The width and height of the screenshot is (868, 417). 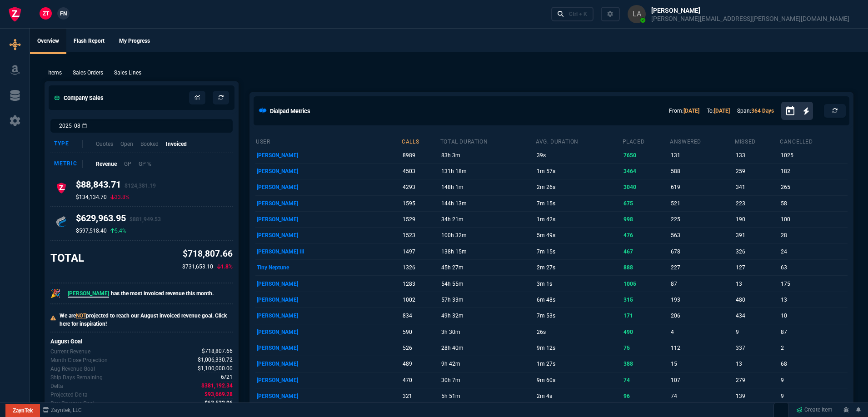 I want to click on p: 5.4%, so click(x=118, y=231).